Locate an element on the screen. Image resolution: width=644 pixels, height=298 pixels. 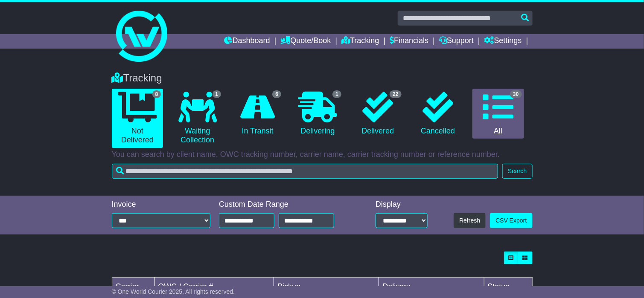
p: You can search by client name, OWC tracking number, carrier name, carrier tracking number or refe... is located at coordinates (322, 155).